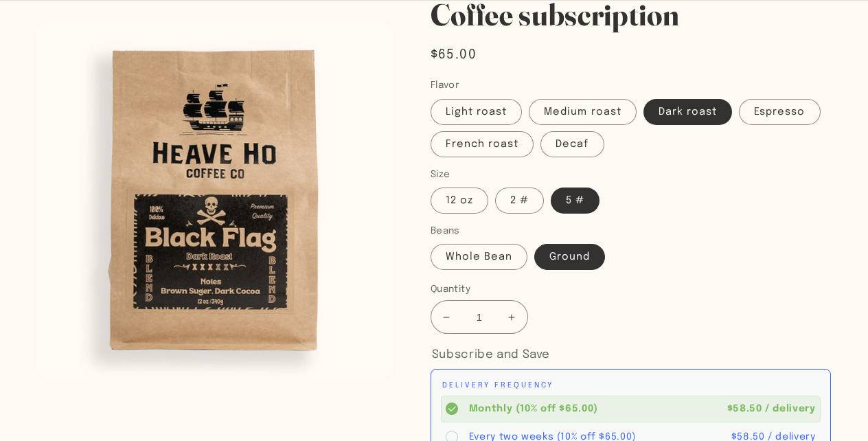  Describe the element at coordinates (572, 144) in the screenshot. I see `label: Decaf` at that location.